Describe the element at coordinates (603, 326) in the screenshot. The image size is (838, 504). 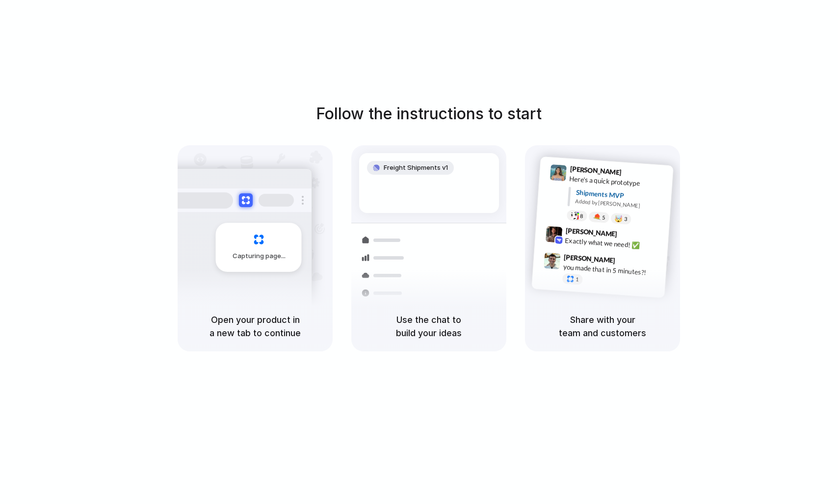
I see `h5: Share with your team and customers` at that location.